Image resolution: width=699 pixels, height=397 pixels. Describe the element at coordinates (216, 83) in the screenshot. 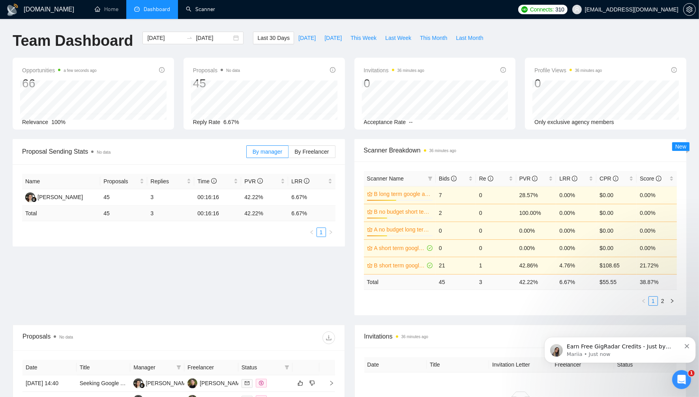

I see `div: 45` at that location.